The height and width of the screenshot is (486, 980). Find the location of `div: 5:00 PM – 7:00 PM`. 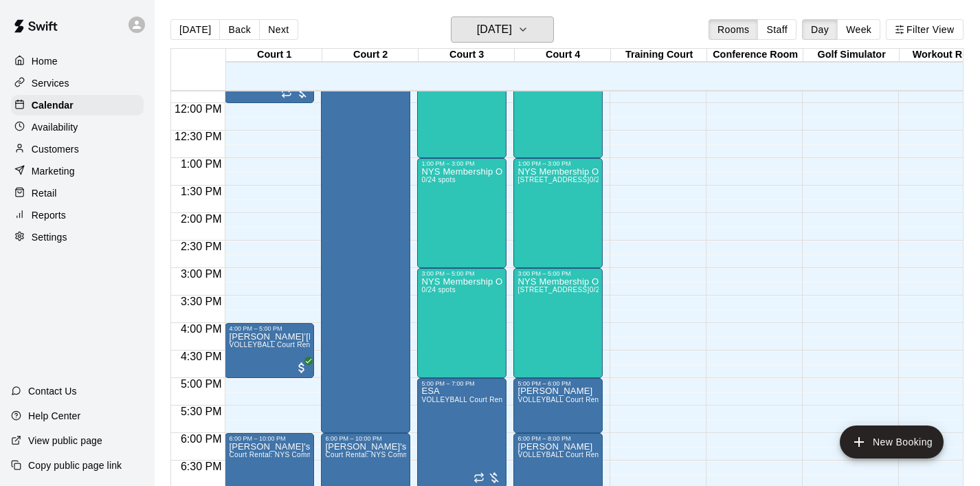

div: 5:00 PM – 7:00 PM is located at coordinates (462, 384).